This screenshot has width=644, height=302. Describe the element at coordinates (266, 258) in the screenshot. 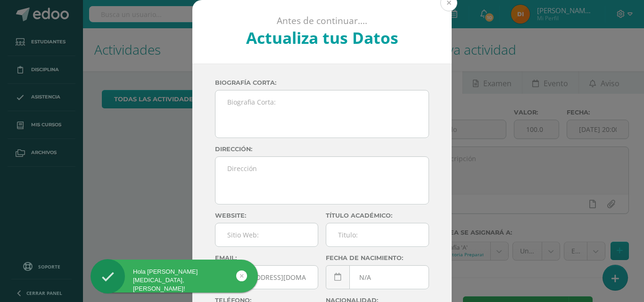

I see `label: Email:` at that location.